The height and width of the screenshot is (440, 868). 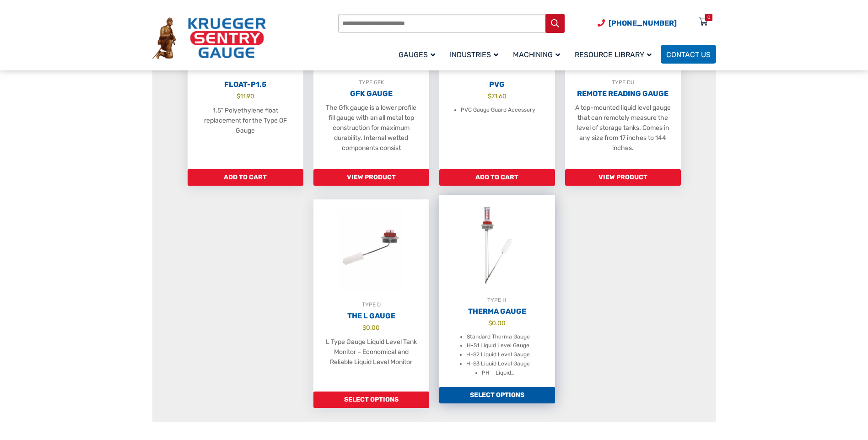 I want to click on h2: The L Gauge, so click(x=371, y=316).